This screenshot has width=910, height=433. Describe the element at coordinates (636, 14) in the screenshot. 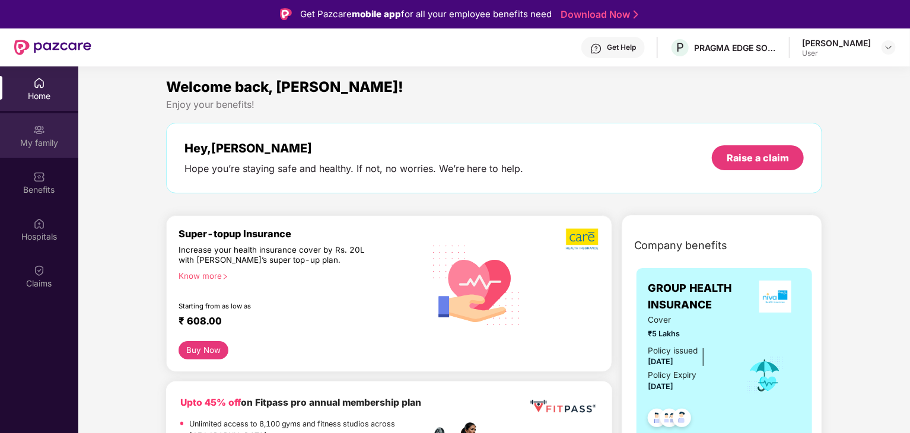

I see `img: Stroke` at that location.